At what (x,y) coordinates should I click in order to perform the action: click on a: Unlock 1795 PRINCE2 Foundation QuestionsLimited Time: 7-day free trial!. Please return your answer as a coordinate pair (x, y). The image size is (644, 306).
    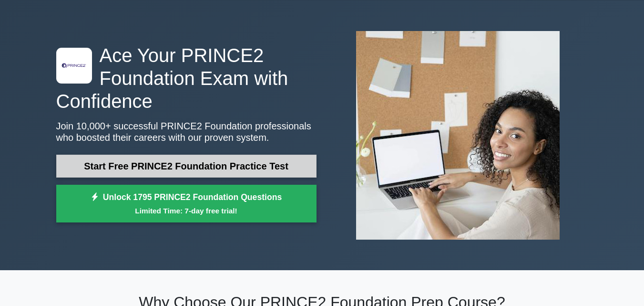
    Looking at the image, I should click on (186, 204).